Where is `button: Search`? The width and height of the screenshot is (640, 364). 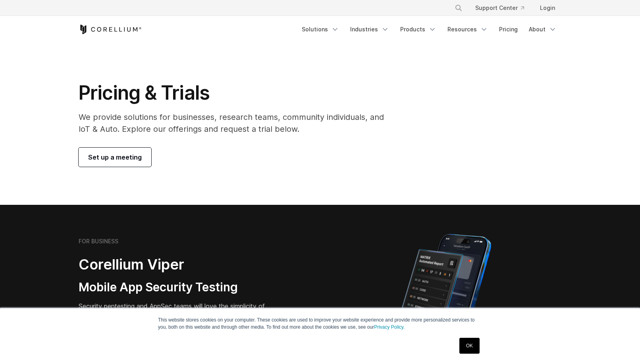 button: Search is located at coordinates (459, 8).